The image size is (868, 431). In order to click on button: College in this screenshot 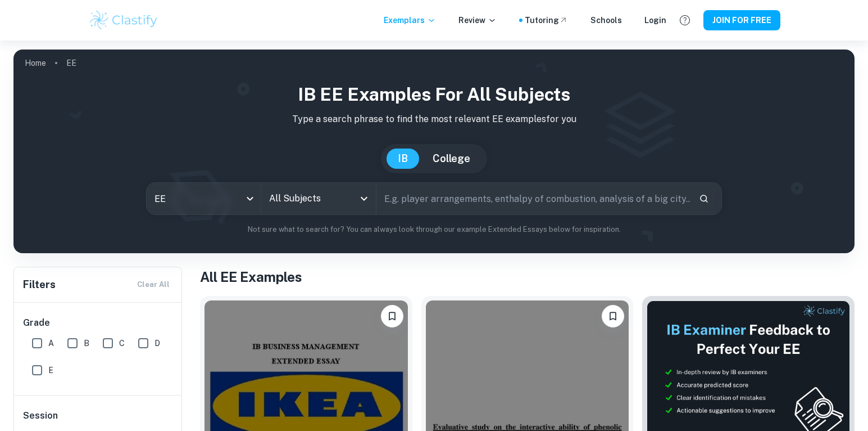, I will do `click(452, 158)`.